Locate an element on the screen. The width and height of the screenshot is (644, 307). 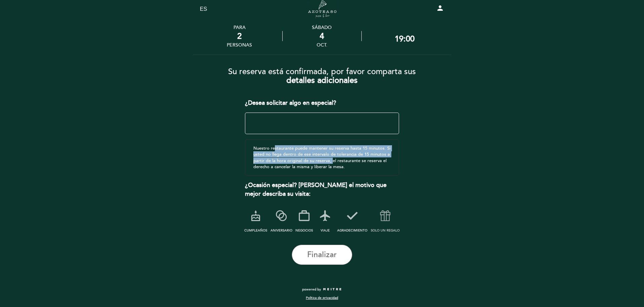
span: NEGOCIOS is located at coordinates (304, 231).